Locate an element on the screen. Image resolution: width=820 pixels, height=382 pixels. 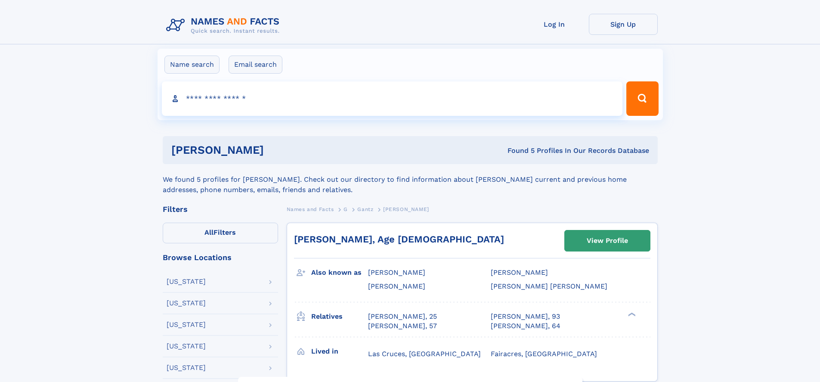
img: Logo Names and Facts is located at coordinates (225, 25).